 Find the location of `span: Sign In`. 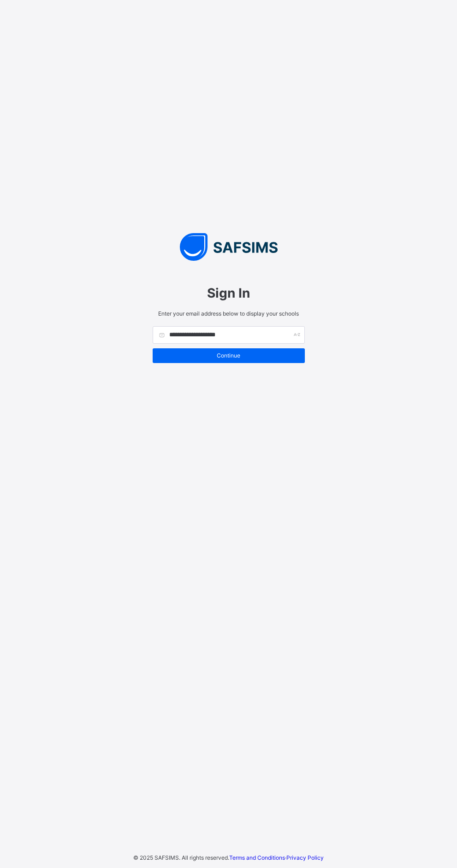

span: Sign In is located at coordinates (228, 293).